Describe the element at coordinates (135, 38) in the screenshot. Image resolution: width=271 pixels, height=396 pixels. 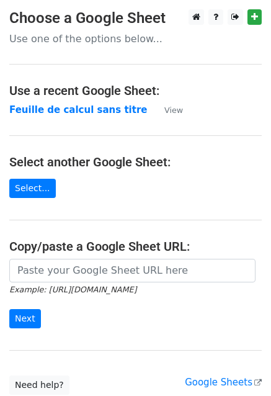
I see `p: Use one of the options below...` at that location.